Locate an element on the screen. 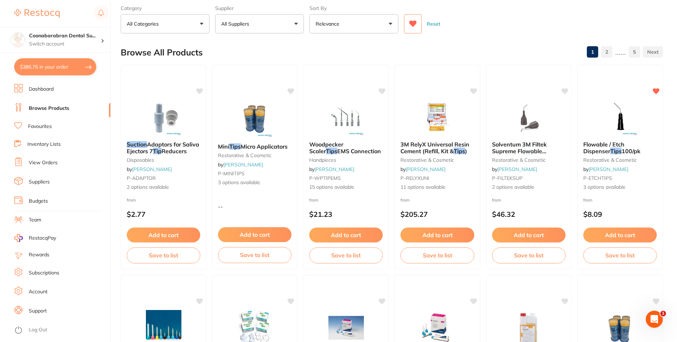 The image size is (677, 342). button: Log Out is located at coordinates (61, 330).